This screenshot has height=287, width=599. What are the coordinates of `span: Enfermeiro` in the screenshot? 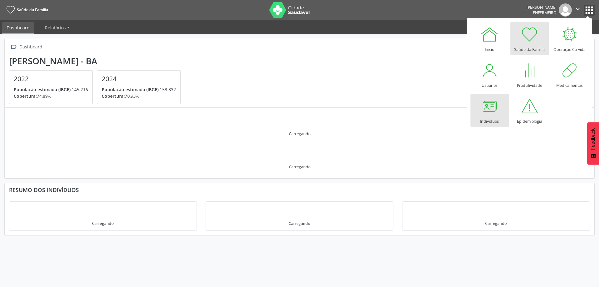 It's located at (545, 12).